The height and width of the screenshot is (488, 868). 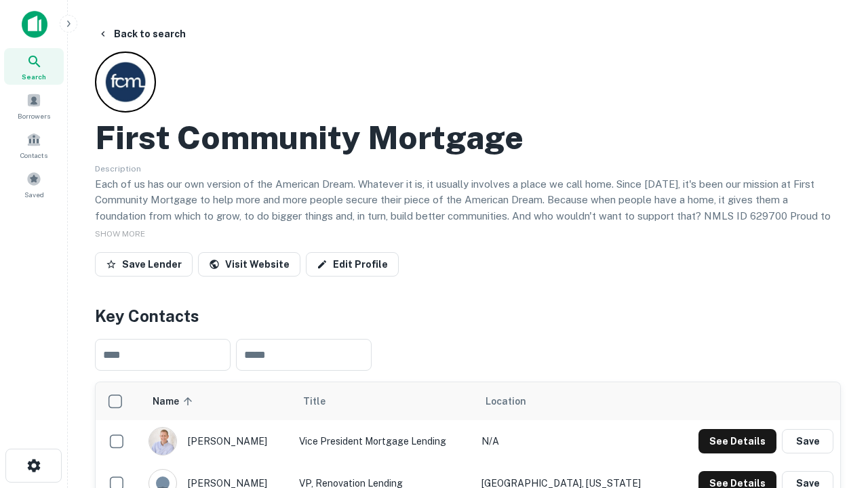 What do you see at coordinates (34, 106) in the screenshot?
I see `div: Borrowers` at bounding box center [34, 106].